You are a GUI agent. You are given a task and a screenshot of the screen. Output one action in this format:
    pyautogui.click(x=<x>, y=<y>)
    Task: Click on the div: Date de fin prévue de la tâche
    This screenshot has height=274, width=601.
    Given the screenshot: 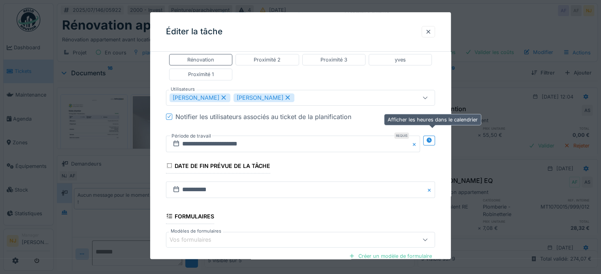 What is the action you would take?
    pyautogui.click(x=218, y=167)
    